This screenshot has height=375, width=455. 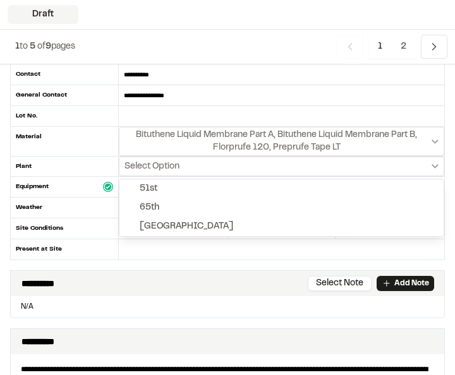 I want to click on button: 51st, so click(x=281, y=189).